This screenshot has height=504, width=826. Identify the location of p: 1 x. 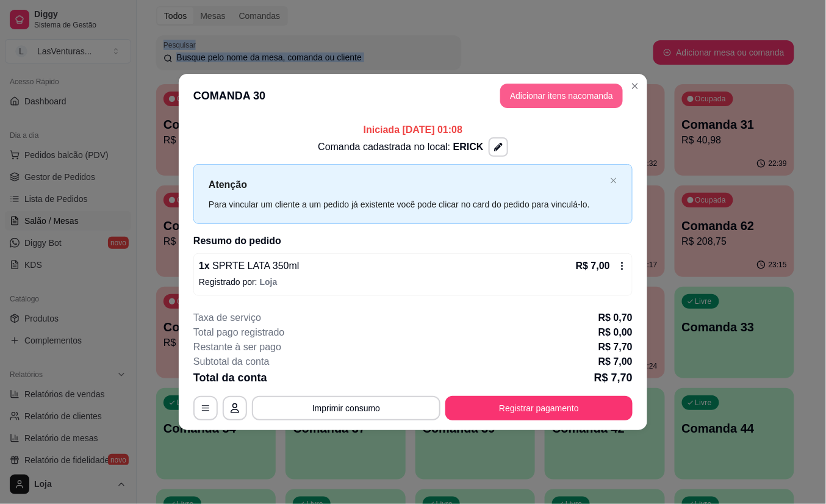
(249, 266).